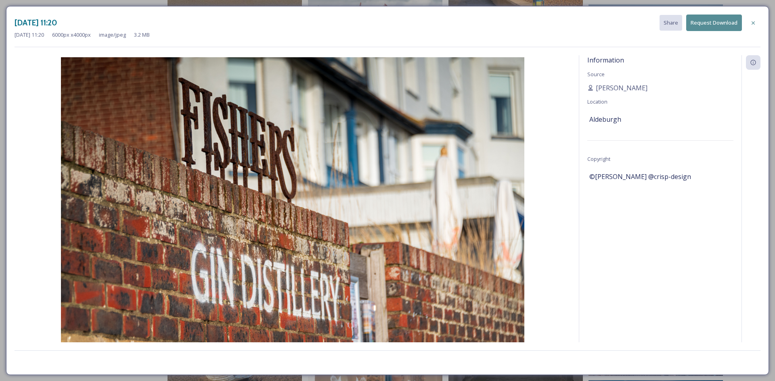  What do you see at coordinates (605, 119) in the screenshot?
I see `span: Aldeburgh` at bounding box center [605, 119].